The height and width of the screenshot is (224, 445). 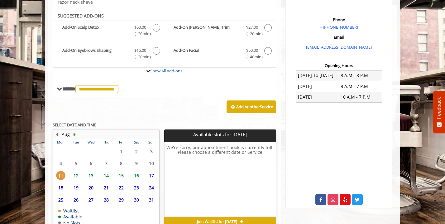 What do you see at coordinates (61, 175) in the screenshot?
I see `span: 11` at bounding box center [61, 175].